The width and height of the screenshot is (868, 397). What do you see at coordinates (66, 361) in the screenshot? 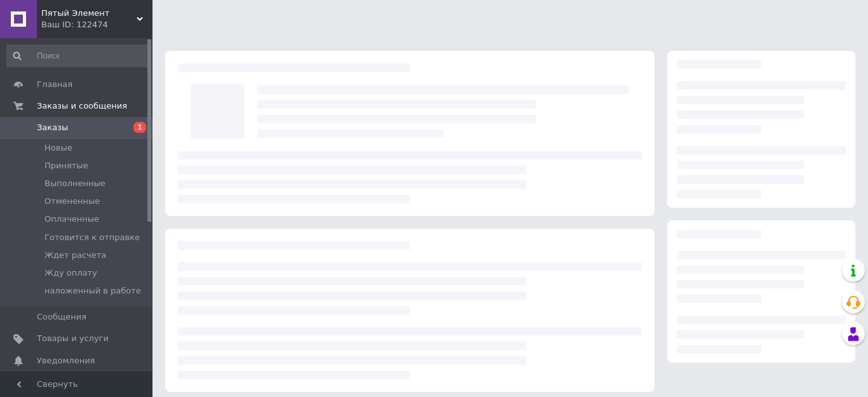
I see `span: Уведомления` at bounding box center [66, 361].